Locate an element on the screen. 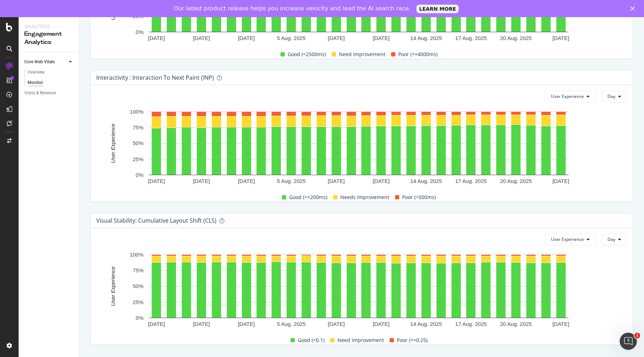  div: Engagement Analytics is located at coordinates (49, 39).